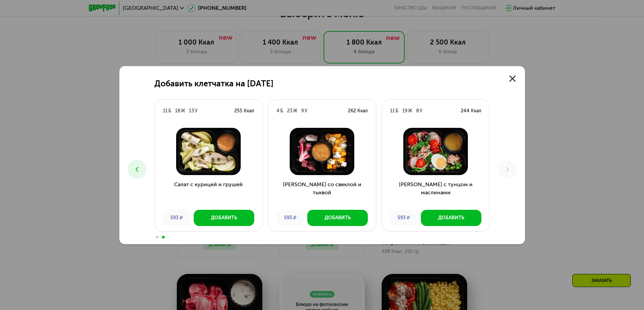  Describe the element at coordinates (290, 111) in the screenshot. I see `div: 23` at that location.